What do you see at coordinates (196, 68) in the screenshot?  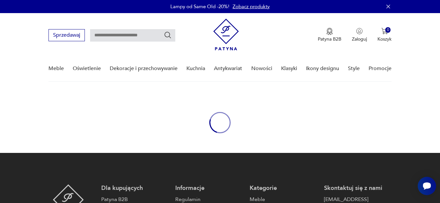 I see `a: Kuchnia` at bounding box center [196, 68].